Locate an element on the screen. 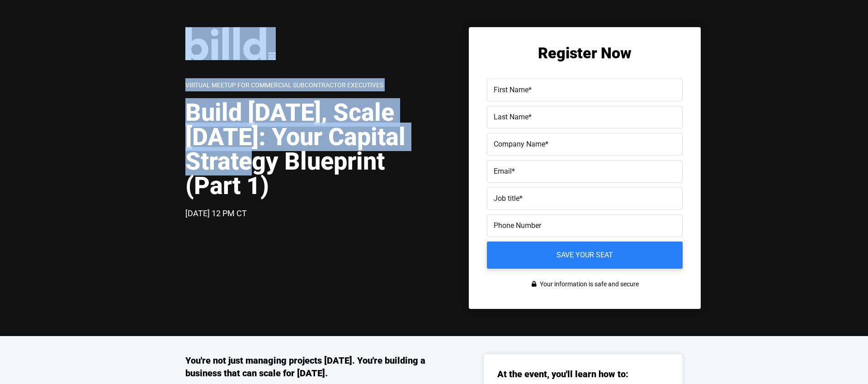 Image resolution: width=868 pixels, height=384 pixels. span: Virtual Meetup for Commercial Subcontractor Executives is located at coordinates (285, 85).